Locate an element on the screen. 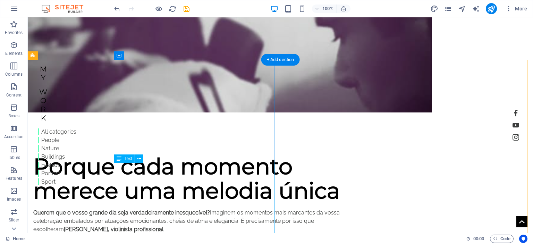 The image size is (533, 244). p: Content is located at coordinates (14, 95).